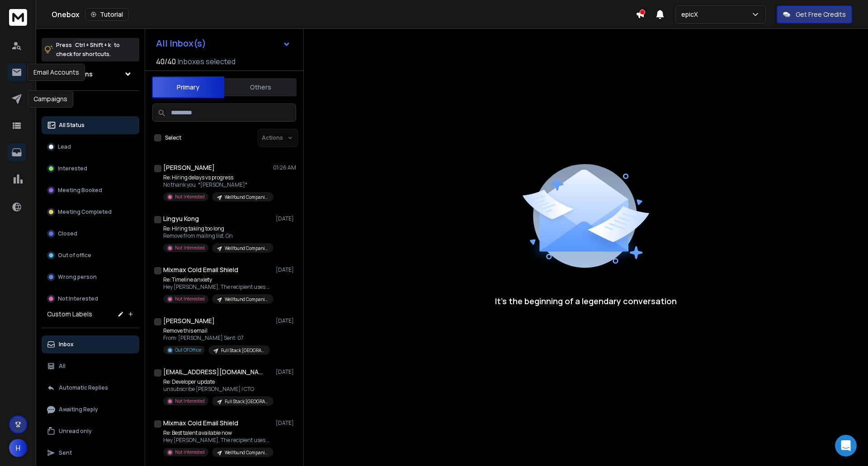  What do you see at coordinates (820, 14) in the screenshot?
I see `p: Get Free Credits` at bounding box center [820, 14].